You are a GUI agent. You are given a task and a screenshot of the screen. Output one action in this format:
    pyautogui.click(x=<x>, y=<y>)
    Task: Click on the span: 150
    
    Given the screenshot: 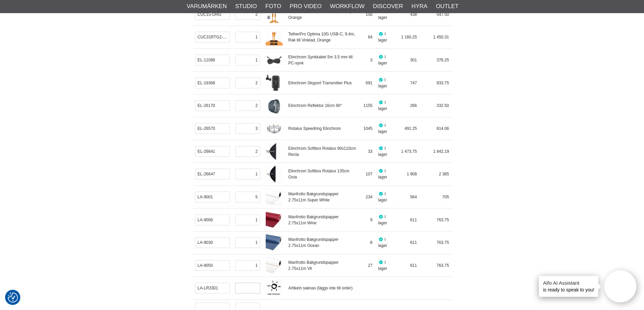 What is the action you would take?
    pyautogui.click(x=369, y=15)
    